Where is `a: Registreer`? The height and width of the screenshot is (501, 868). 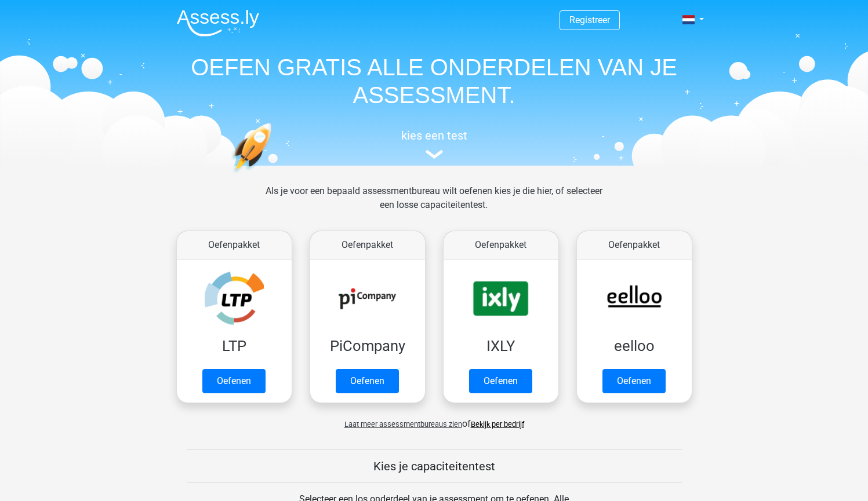
a: Registreer is located at coordinates (590, 20).